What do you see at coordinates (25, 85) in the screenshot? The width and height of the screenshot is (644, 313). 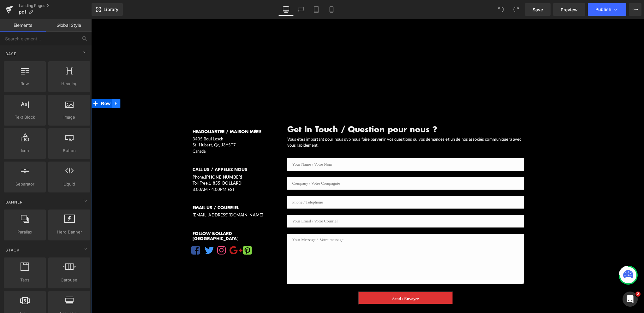 I see `a: Expand / Collapse` at bounding box center [25, 85].